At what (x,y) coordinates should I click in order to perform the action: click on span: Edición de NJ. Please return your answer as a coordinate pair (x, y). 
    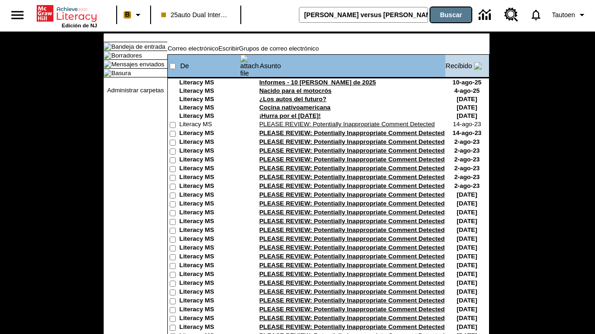
    Looking at the image, I should click on (79, 26).